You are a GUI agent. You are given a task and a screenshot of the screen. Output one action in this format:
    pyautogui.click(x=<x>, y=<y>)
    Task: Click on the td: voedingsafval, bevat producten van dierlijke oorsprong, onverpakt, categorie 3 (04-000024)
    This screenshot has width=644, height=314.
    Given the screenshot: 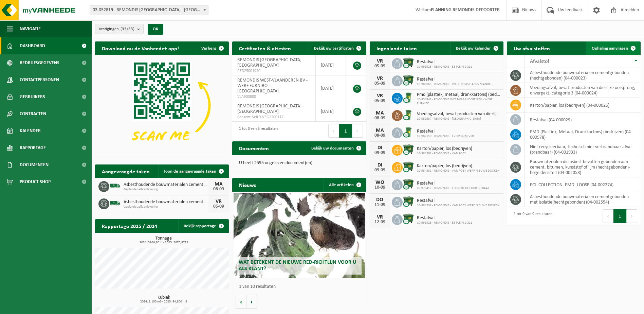 What is the action you would take?
    pyautogui.click(x=583, y=90)
    